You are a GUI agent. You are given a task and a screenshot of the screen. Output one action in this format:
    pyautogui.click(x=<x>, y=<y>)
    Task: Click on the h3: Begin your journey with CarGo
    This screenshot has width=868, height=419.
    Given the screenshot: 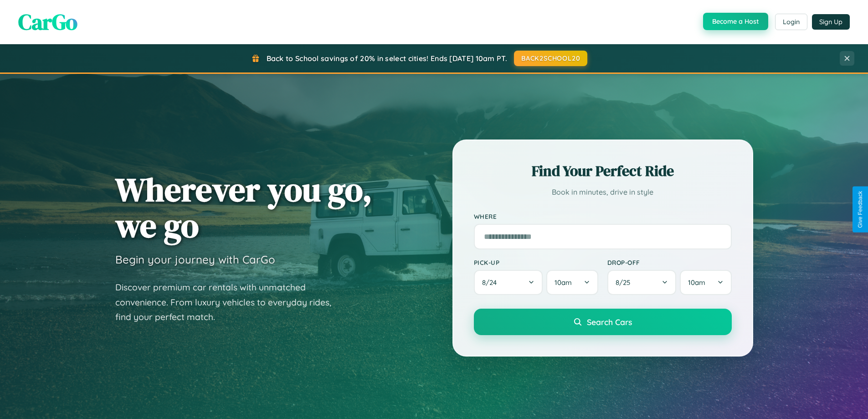 What is the action you would take?
    pyautogui.click(x=195, y=259)
    